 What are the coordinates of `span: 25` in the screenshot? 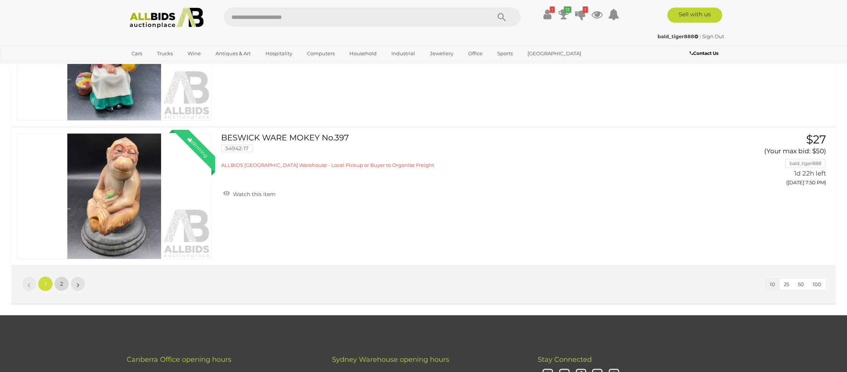 It's located at (787, 284).